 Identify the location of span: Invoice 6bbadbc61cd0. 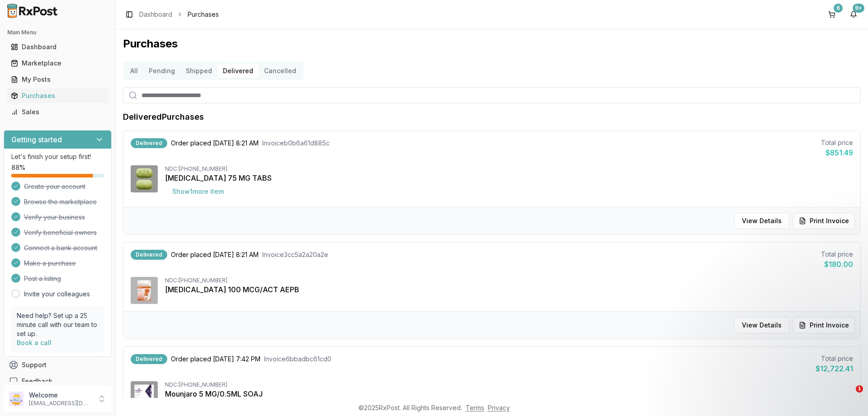
(297, 359).